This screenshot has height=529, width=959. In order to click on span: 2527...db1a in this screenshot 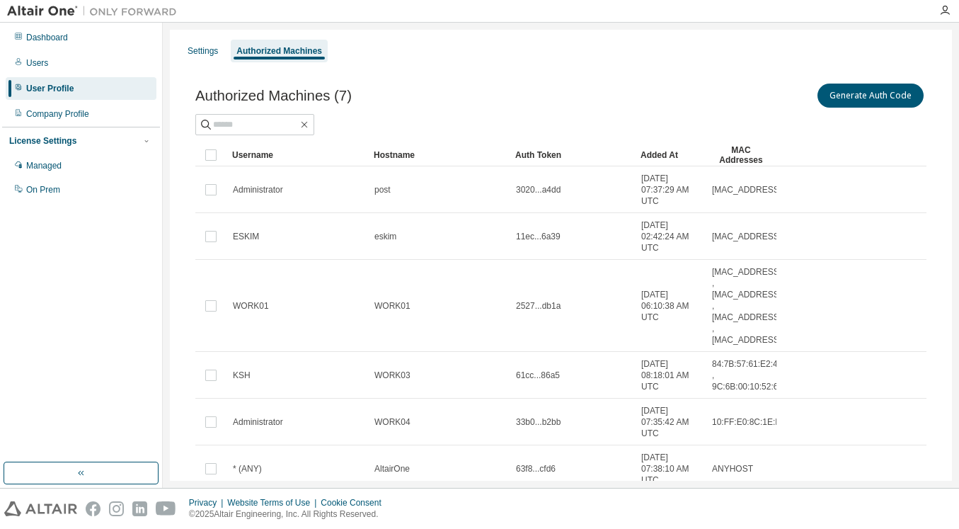, I will do `click(538, 306)`.